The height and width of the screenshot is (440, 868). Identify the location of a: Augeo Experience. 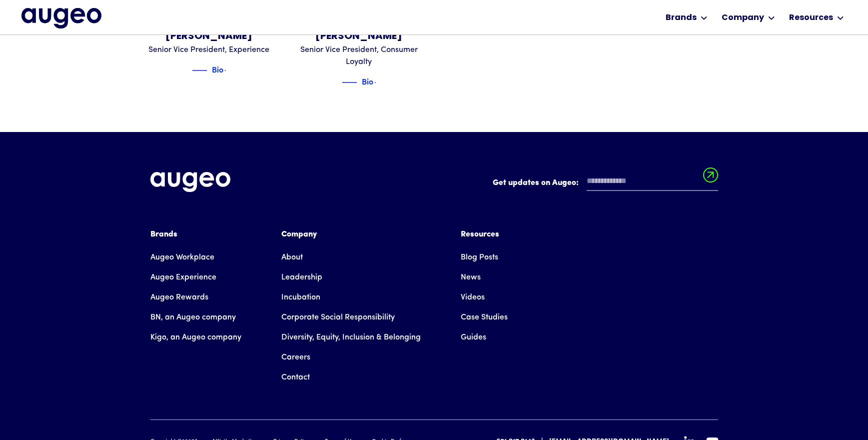
(183, 277).